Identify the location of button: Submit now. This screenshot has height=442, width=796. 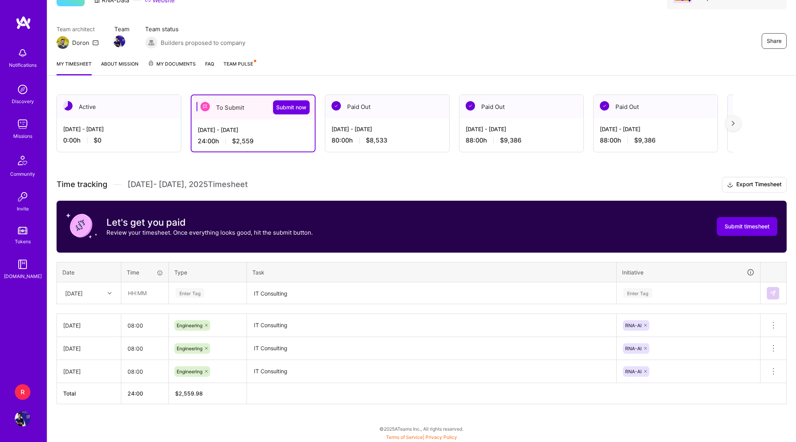
(291, 107).